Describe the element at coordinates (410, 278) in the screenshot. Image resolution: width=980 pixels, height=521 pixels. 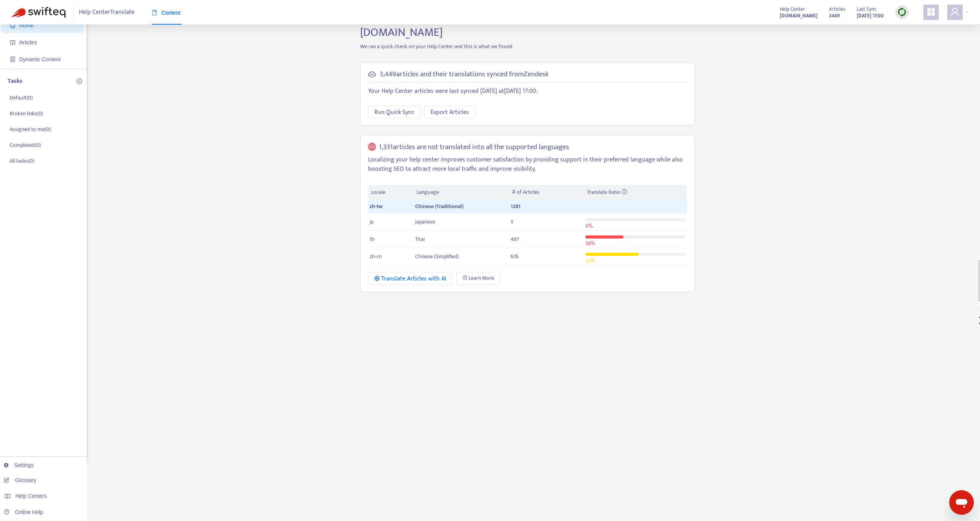
I see `button: Translate Articles with AI` at that location.